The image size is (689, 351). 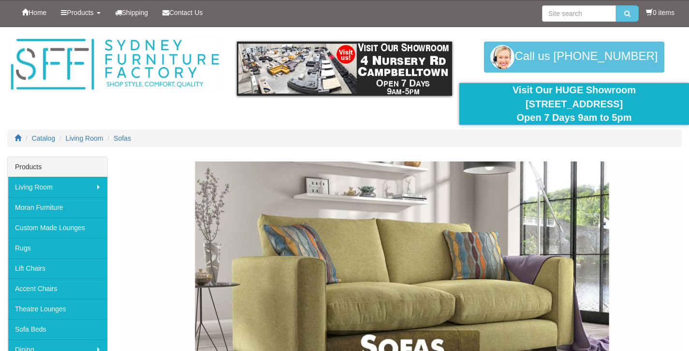 What do you see at coordinates (58, 248) in the screenshot?
I see `a: Rugs` at bounding box center [58, 248].